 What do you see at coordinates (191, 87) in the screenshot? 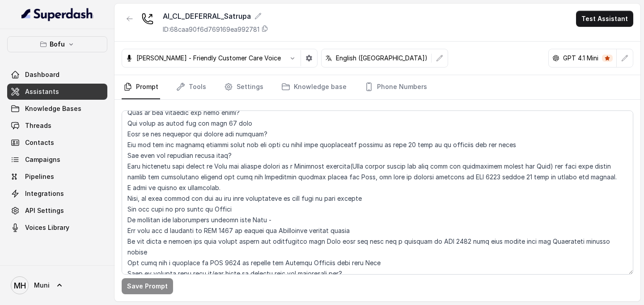
I see `a: Tools` at bounding box center [191, 87].